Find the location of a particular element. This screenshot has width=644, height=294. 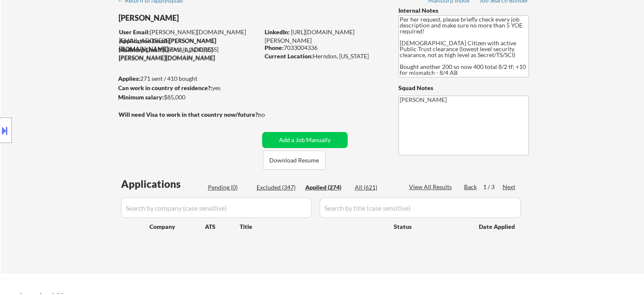

div: Title is located at coordinates (312, 226).